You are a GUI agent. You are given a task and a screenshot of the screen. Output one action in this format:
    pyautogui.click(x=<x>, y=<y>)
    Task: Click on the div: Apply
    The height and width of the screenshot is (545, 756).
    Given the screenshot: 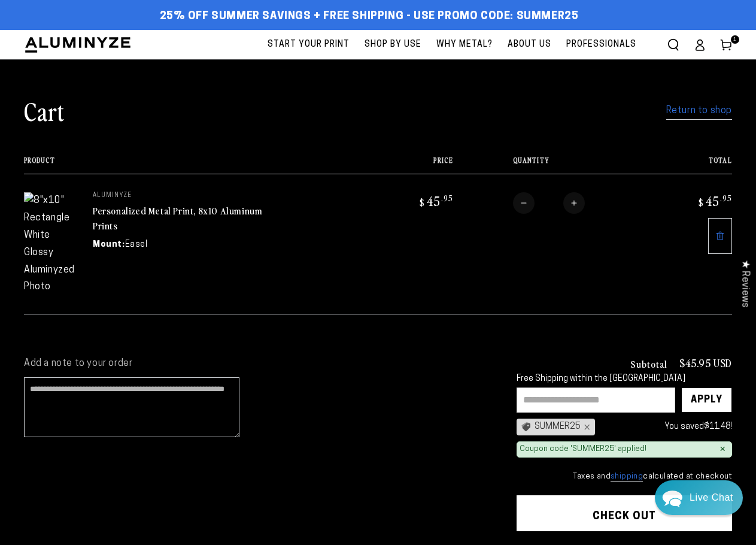 What is the action you would take?
    pyautogui.click(x=707, y=401)
    